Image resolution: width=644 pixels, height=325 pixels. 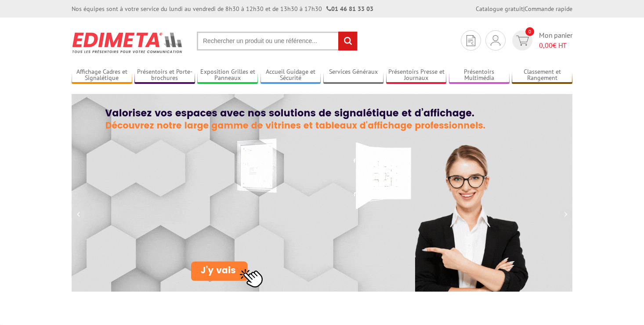 What do you see at coordinates (165, 75) in the screenshot?
I see `a: Présentoirs et Porte-brochures` at bounding box center [165, 75].